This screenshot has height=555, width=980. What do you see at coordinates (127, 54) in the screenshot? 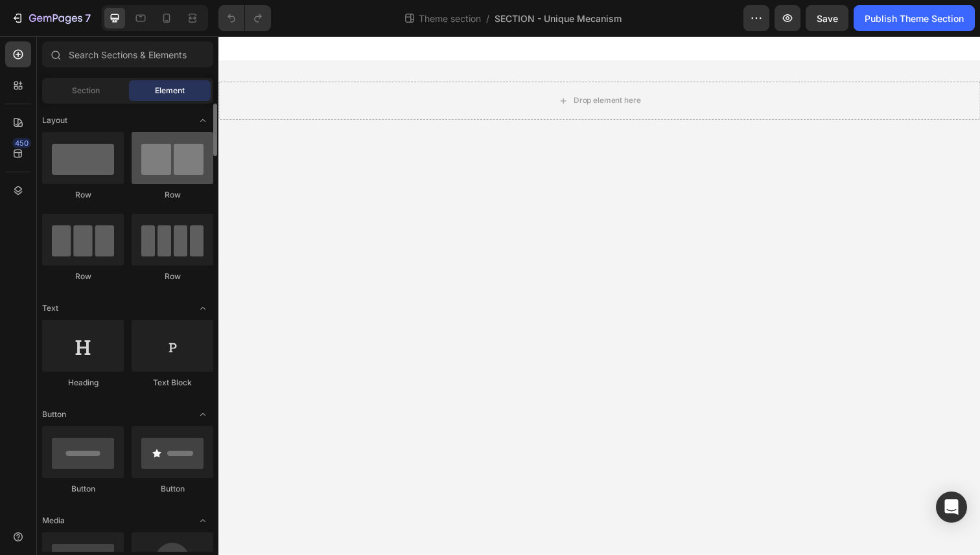
I see `input: Search Sections & Elements` at bounding box center [127, 54].